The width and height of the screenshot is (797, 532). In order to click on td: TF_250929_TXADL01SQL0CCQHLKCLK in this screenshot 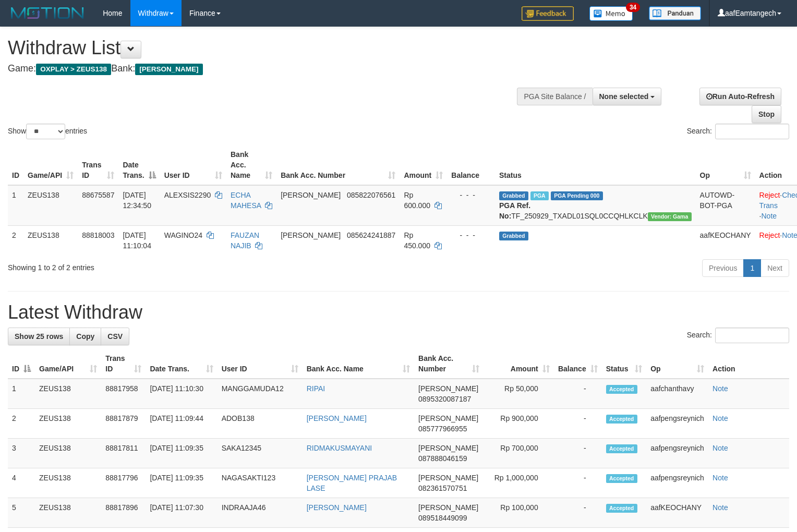, I will do `click(595, 205)`.